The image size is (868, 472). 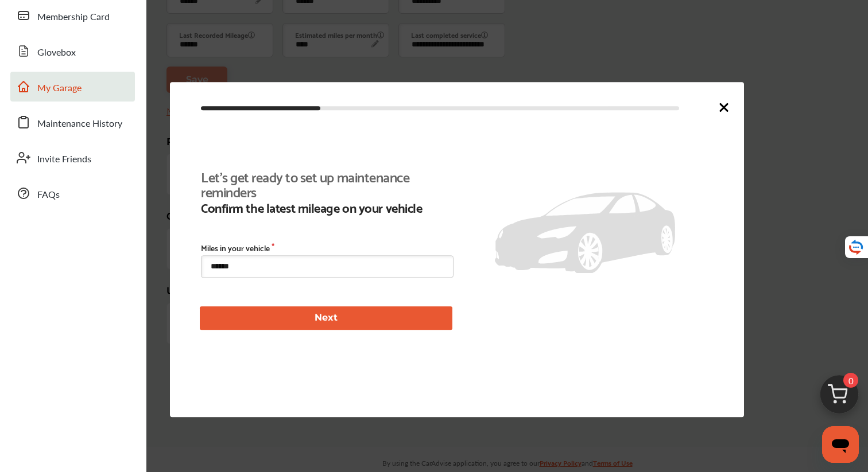 What do you see at coordinates (56, 52) in the screenshot?
I see `span: Glovebox` at bounding box center [56, 52].